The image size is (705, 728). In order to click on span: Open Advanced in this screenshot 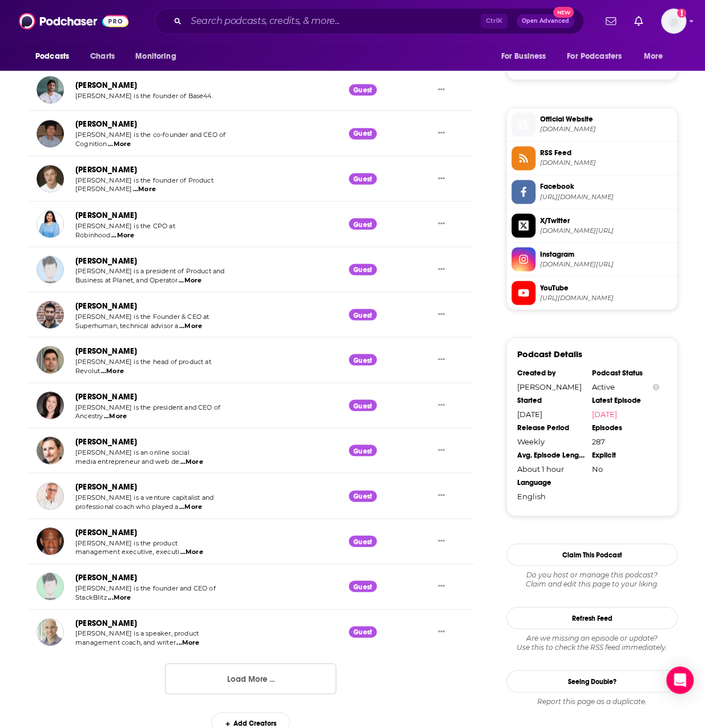, I will do `click(545, 21)`.